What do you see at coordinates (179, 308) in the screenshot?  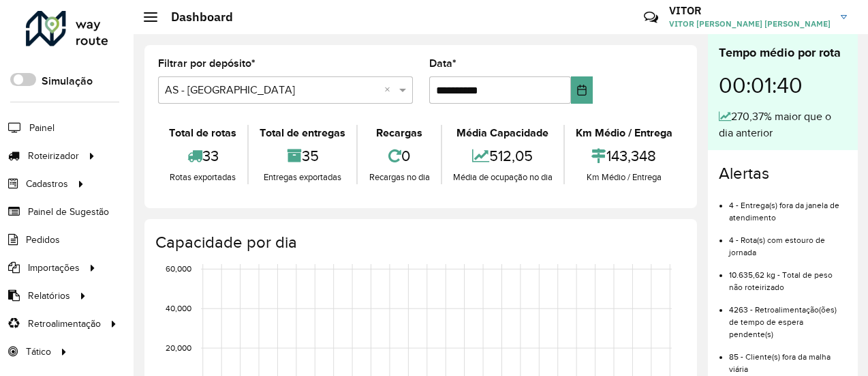 I see `text: 40,000` at bounding box center [179, 308].